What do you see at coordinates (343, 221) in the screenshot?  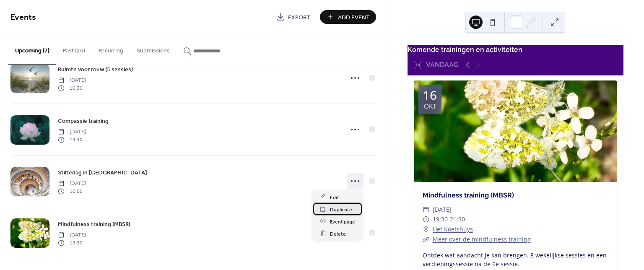 I see `span: Event page` at bounding box center [343, 221].